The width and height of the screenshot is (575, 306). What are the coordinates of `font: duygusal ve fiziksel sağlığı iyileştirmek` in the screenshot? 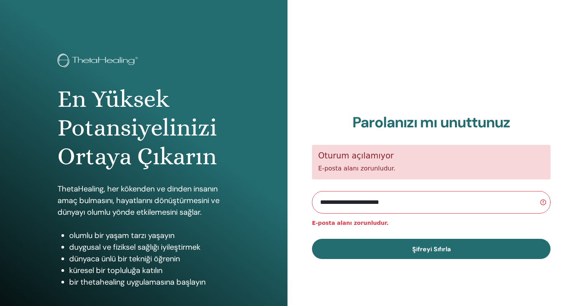 It's located at (135, 247).